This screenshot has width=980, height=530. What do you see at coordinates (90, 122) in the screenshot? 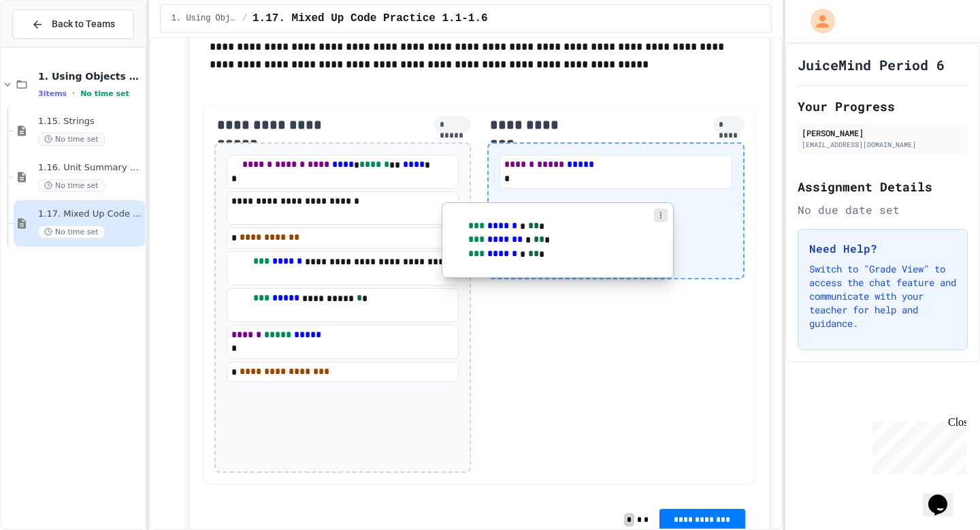
I see `span: 1.15. Strings` at bounding box center [90, 122].